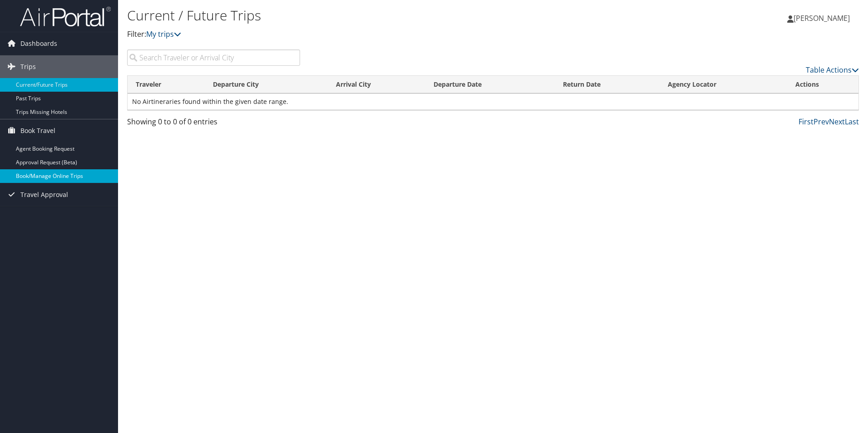 Image resolution: width=868 pixels, height=433 pixels. What do you see at coordinates (490, 84) in the screenshot?
I see `th: Departure Date: activate to sort column descending` at bounding box center [490, 84].